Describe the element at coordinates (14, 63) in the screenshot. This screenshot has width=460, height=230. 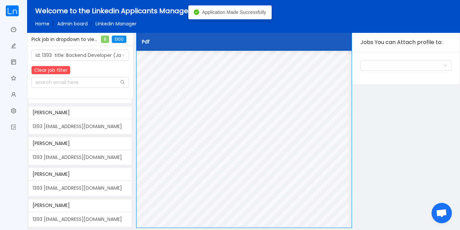
I see `a: icon: project` at that location.